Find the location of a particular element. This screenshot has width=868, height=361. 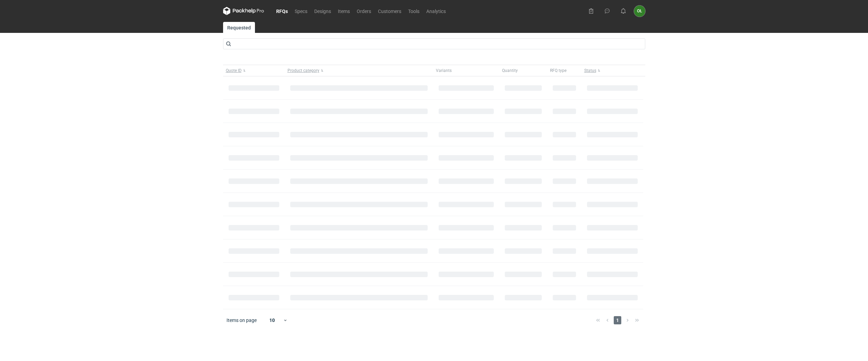

span: 1 is located at coordinates (618, 320).